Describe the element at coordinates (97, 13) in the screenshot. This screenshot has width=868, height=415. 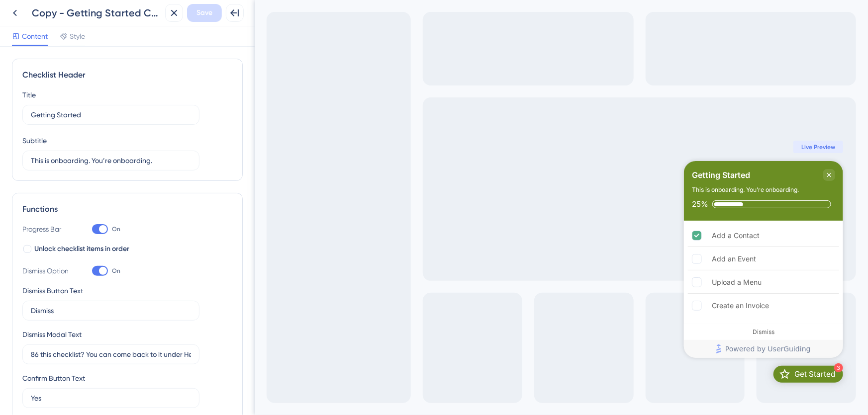
I see `div: Copy - Getting Started Checklist` at that location.